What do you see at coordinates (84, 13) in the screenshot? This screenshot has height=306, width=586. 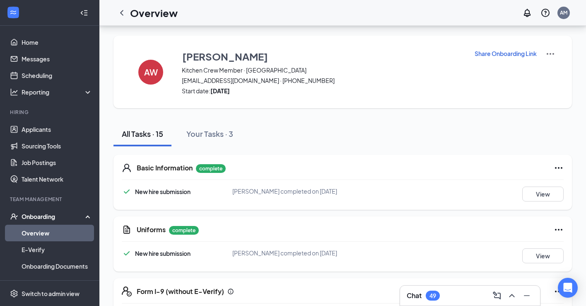 I see `svg: Collapse` at bounding box center [84, 13].